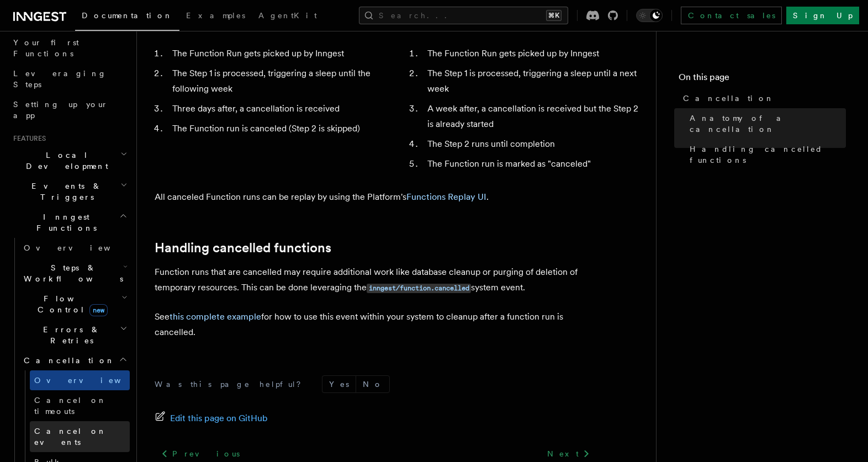 The height and width of the screenshot is (462, 868). What do you see at coordinates (219, 419) in the screenshot?
I see `span: Edit this page on GitHub` at bounding box center [219, 419].